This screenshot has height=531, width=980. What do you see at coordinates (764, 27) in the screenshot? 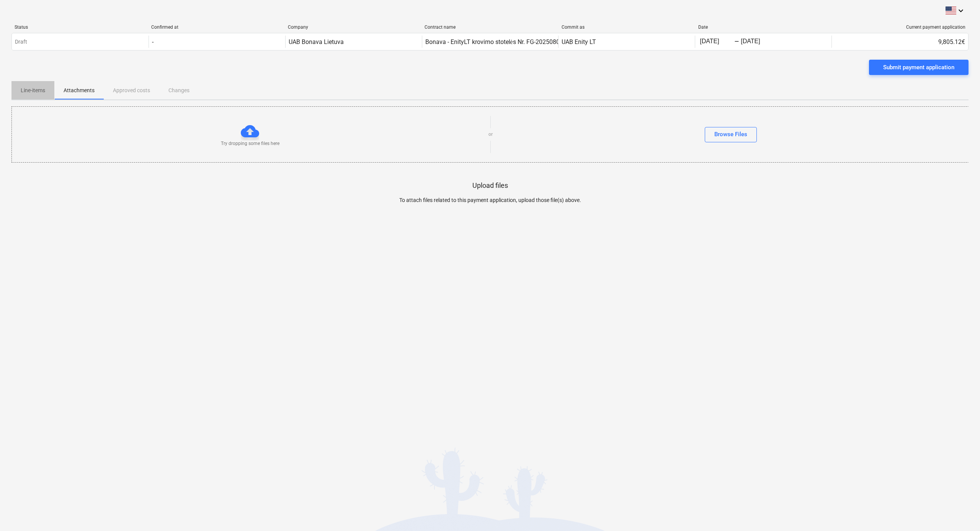
I see `div: Date` at bounding box center [764, 27].